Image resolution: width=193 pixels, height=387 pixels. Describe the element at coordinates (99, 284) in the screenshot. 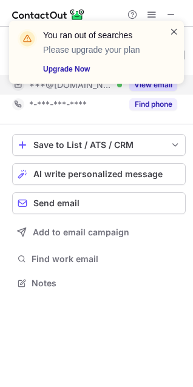

I see `button: Notes` at that location.